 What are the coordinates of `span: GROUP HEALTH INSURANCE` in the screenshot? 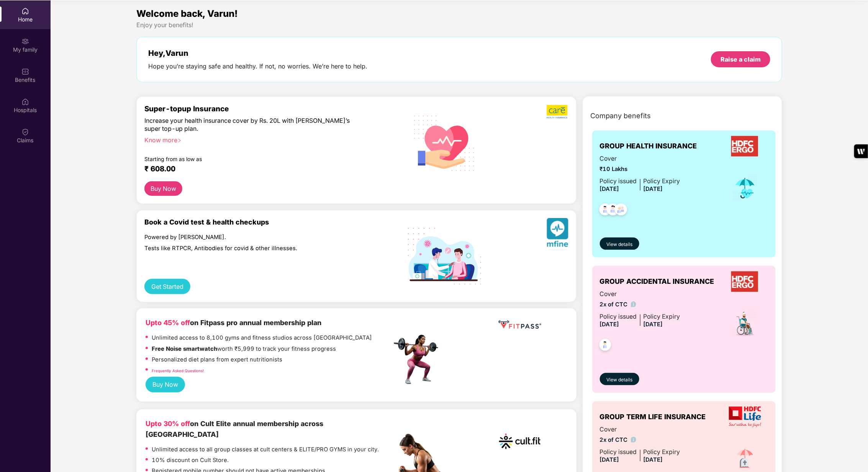 It's located at (649, 146).